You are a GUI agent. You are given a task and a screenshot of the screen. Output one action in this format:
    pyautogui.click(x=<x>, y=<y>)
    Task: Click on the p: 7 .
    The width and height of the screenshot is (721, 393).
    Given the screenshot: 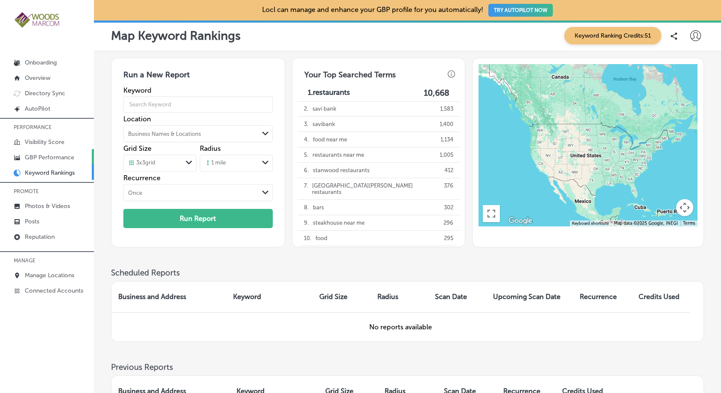 What is the action you would take?
    pyautogui.click(x=306, y=189)
    